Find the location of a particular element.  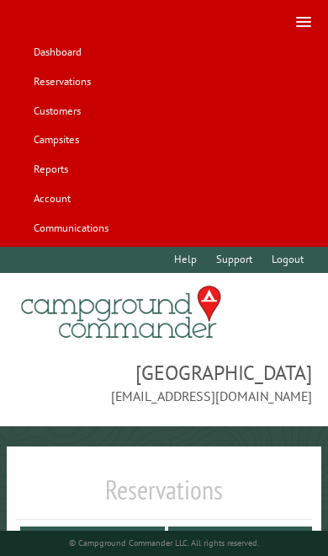

a: Reports is located at coordinates (51, 169).